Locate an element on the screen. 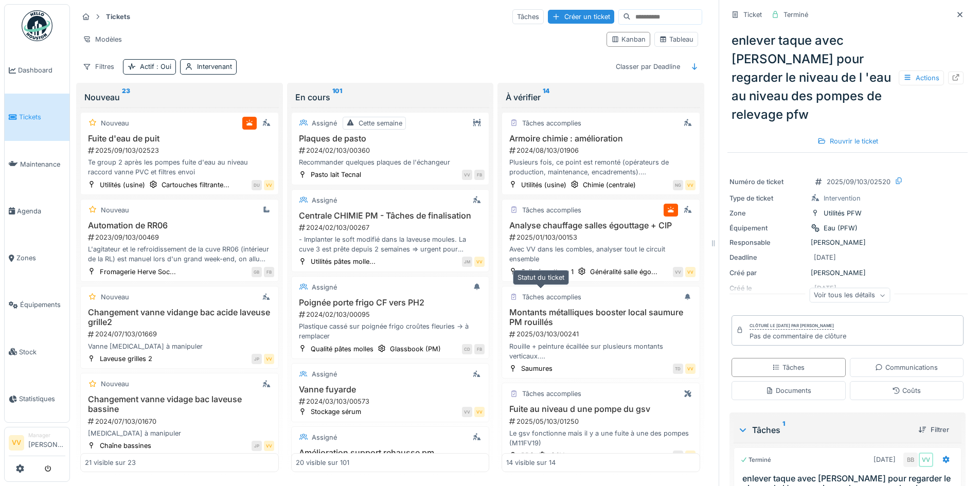 The height and width of the screenshot is (486, 980). div: DU is located at coordinates (257, 185).